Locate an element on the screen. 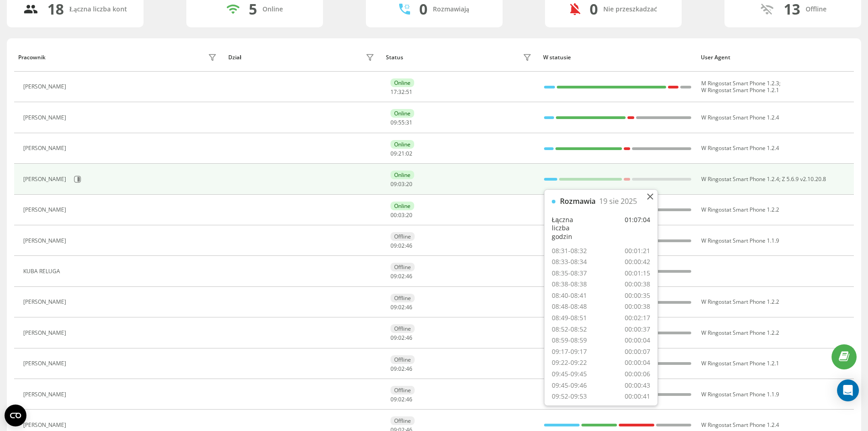  div: W statusie is located at coordinates (617, 57).